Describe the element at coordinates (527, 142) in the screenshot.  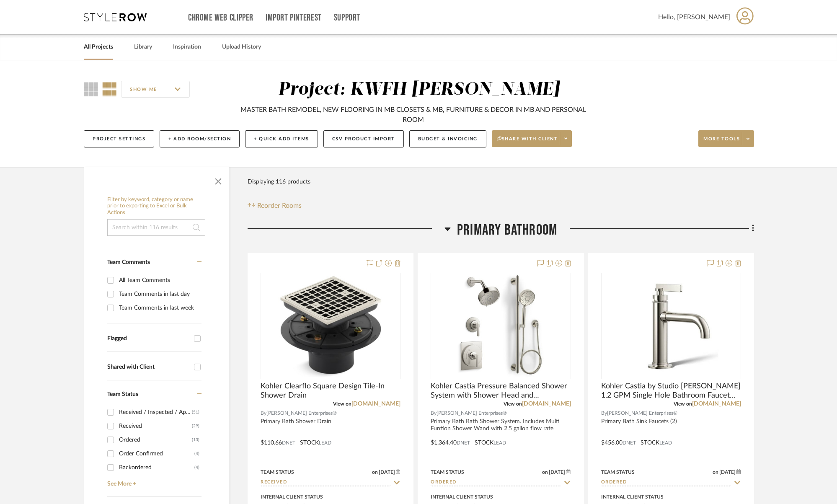
I see `span: Share with client` at that location.